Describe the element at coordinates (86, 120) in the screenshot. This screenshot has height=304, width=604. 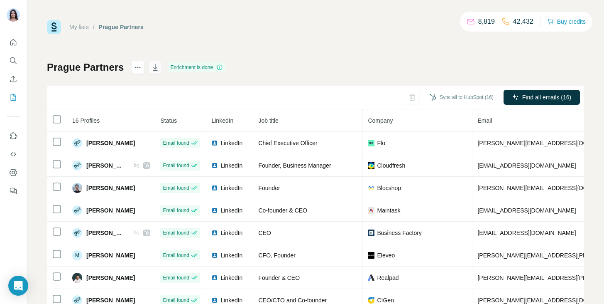
I see `span: 16 Profiles` at that location.